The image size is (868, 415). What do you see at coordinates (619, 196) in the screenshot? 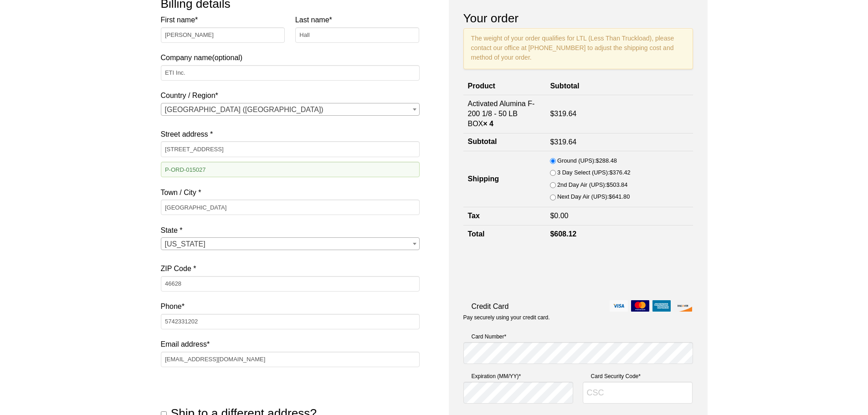
I see `bdi: 641.80` at bounding box center [619, 196].